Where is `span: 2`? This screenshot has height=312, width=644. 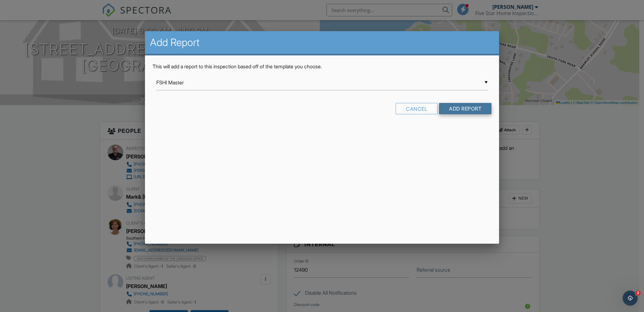 span: 2 is located at coordinates (638, 293).